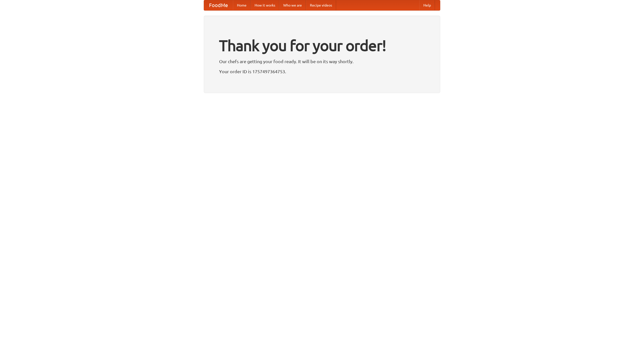 The height and width of the screenshot is (356, 644). What do you see at coordinates (322, 72) in the screenshot?
I see `p: Your order ID is 1757497364753.` at bounding box center [322, 72].